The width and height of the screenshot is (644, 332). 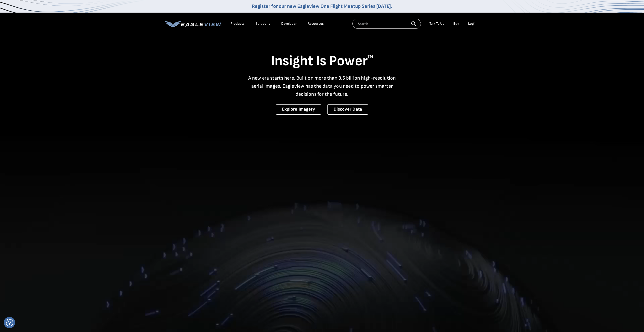 I want to click on div: Solutions, so click(x=263, y=24).